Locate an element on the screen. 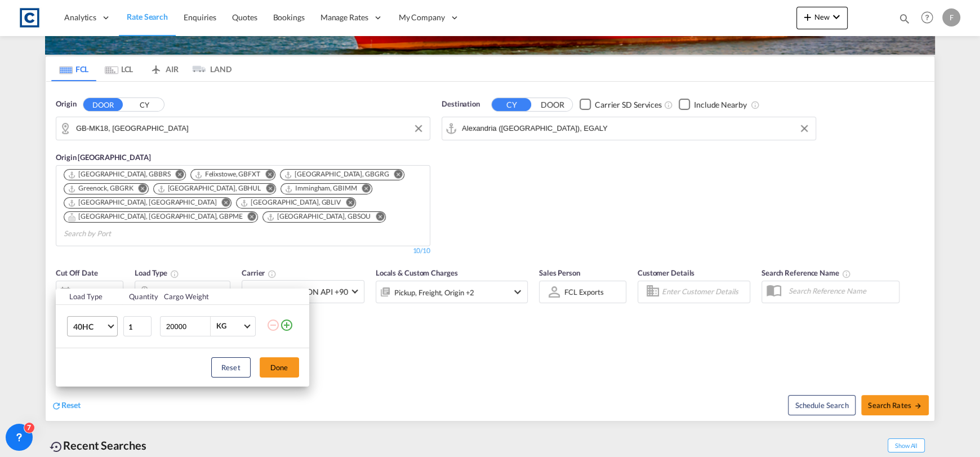 The height and width of the screenshot is (457, 980). button: Done is located at coordinates (279, 367).